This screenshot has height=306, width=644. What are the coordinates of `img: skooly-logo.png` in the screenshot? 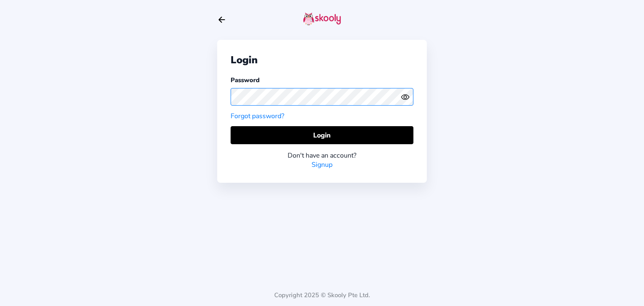 It's located at (322, 19).